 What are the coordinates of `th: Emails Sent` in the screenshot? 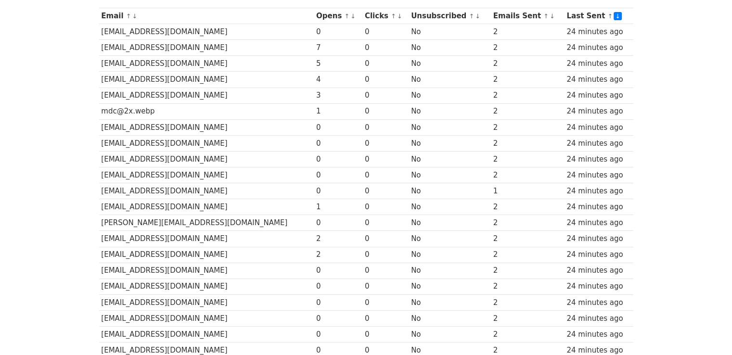 It's located at (528, 16).